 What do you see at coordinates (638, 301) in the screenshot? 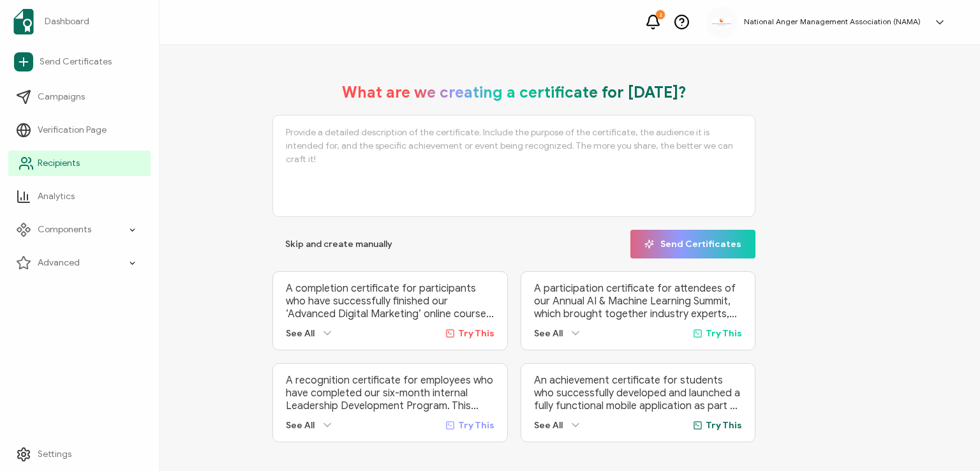
I see `p: A participation certificate for attendees of our Annual AI & Machine Learning Summit, which broug...` at bounding box center [638, 301].